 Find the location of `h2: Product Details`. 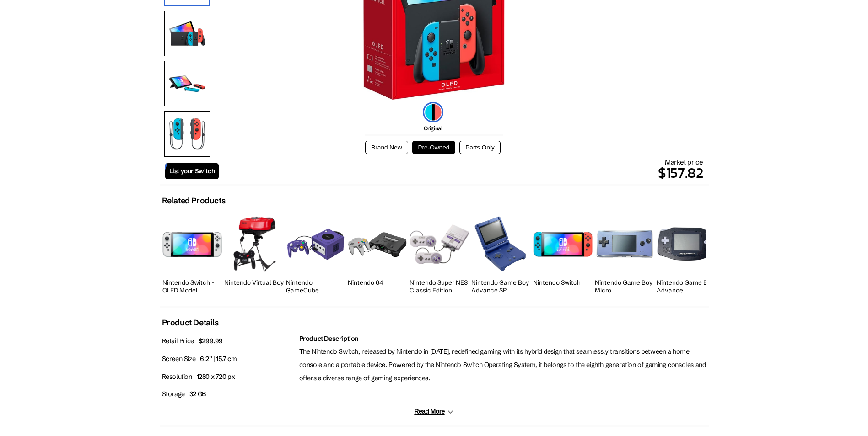

h2: Product Details is located at coordinates (190, 323).